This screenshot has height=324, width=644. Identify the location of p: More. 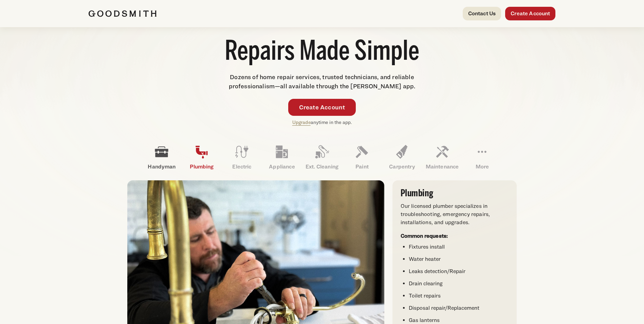
(482, 166).